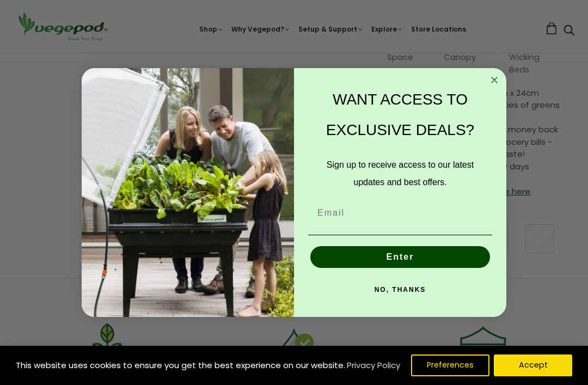 The height and width of the screenshot is (385, 588). I want to click on input: Email, so click(400, 213).